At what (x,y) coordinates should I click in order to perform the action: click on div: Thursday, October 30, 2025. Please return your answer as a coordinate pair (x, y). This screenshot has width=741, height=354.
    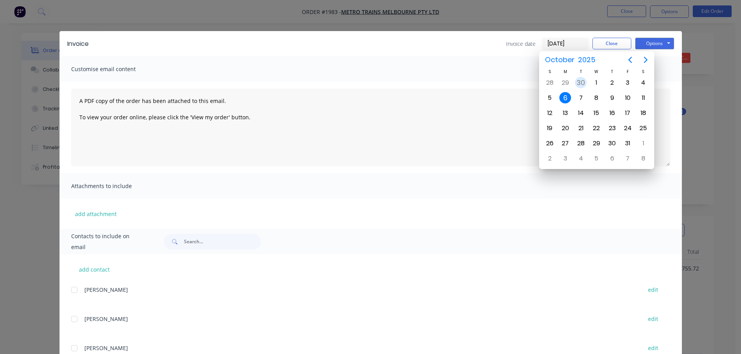
    Looking at the image, I should click on (612, 144).